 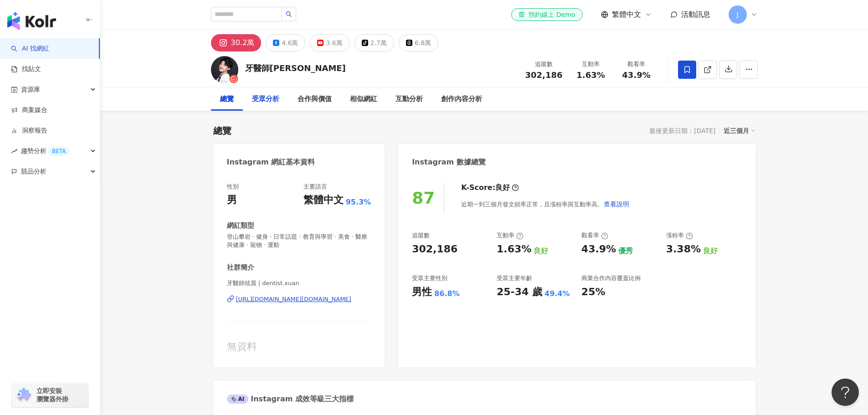 What do you see at coordinates (740, 131) in the screenshot?
I see `div: 近三個月` at bounding box center [740, 131].